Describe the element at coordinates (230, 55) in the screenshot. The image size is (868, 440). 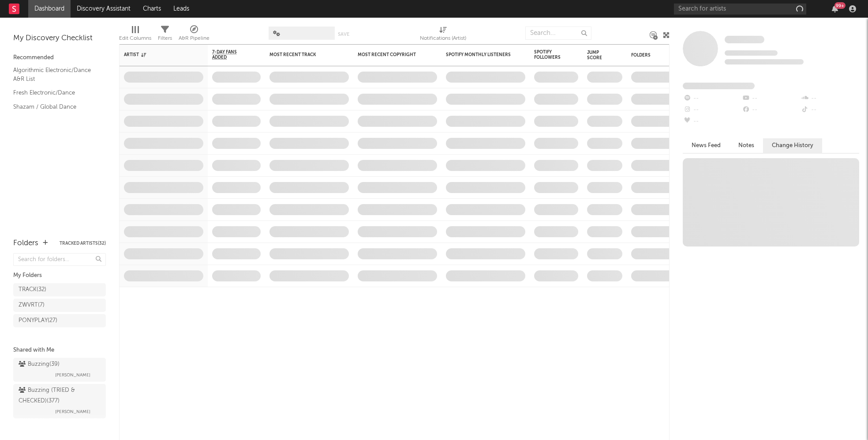
I see `span: 7-Day Fans Added` at that location.